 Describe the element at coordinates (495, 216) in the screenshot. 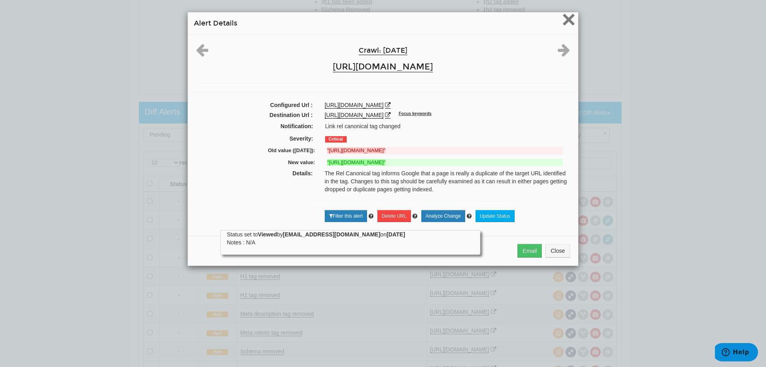

I see `a: Update Status` at that location.